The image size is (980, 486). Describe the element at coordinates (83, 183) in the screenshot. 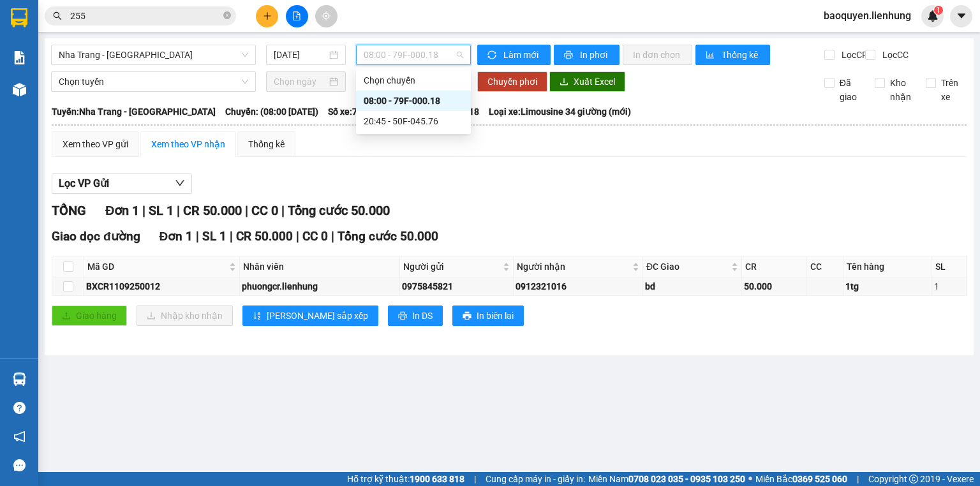

I see `span: Lọc VP Gửi` at that location.